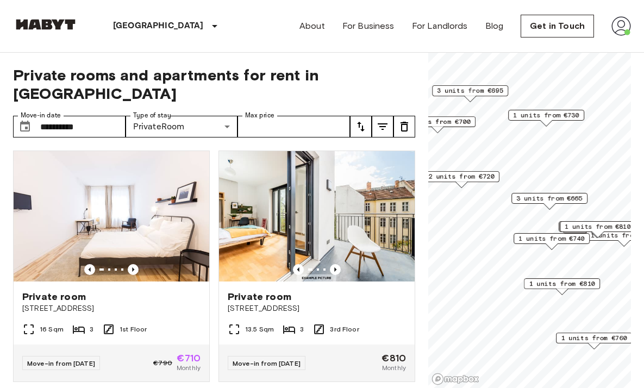  What do you see at coordinates (133, 330) in the screenshot?
I see `span: 1st Floor` at bounding box center [133, 330].